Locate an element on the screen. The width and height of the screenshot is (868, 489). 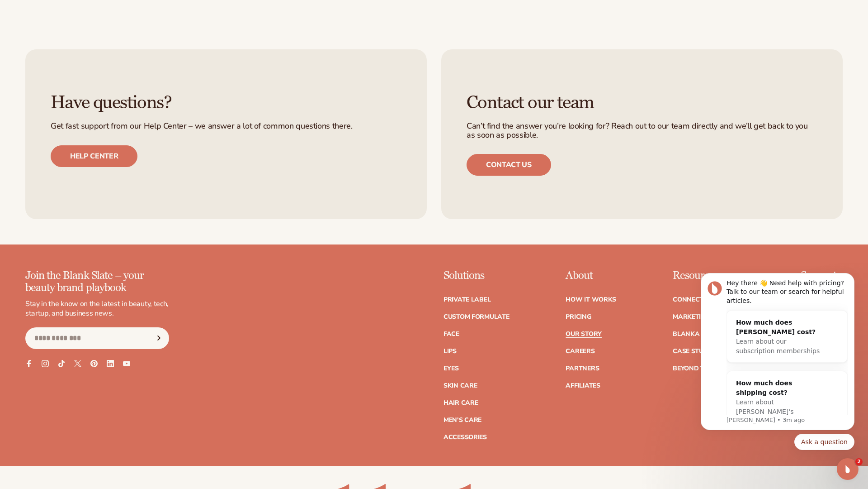
a: Partners is located at coordinates (582, 369).